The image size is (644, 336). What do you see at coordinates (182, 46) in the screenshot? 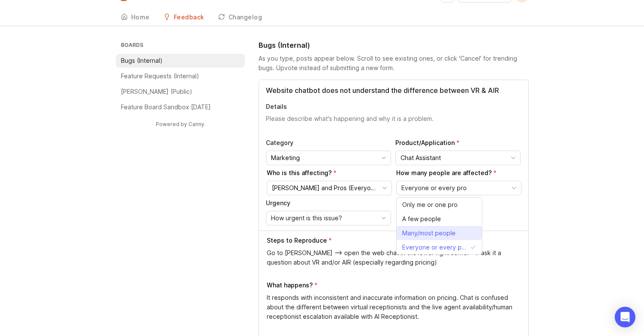
I see `h3: Boards` at bounding box center [182, 46].